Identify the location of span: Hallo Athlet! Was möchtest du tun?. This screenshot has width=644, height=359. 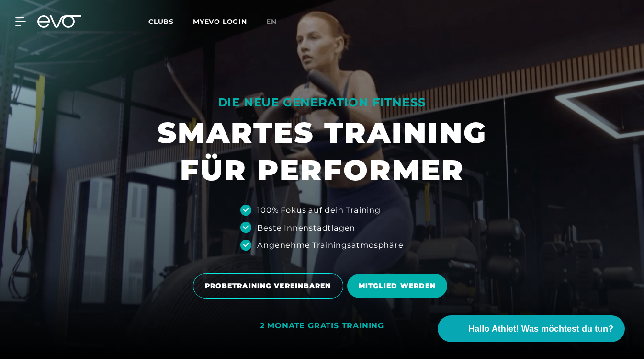
(541, 329).